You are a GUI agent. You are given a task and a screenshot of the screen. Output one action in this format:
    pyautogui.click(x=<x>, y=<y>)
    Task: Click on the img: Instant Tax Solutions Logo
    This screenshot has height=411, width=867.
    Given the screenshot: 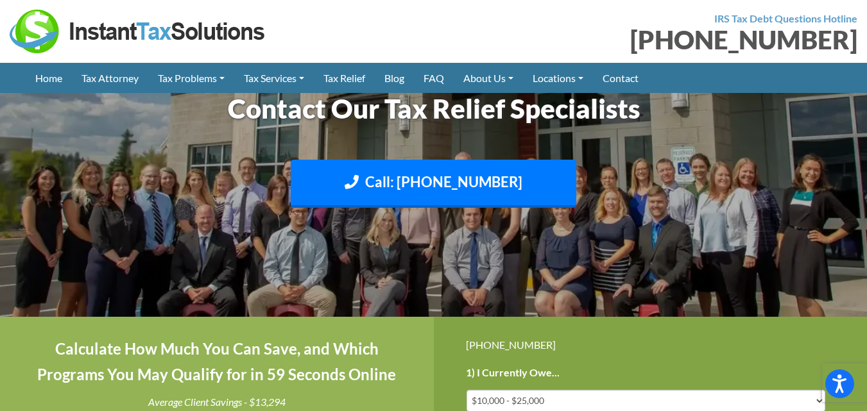 What is the action you would take?
    pyautogui.click(x=138, y=31)
    